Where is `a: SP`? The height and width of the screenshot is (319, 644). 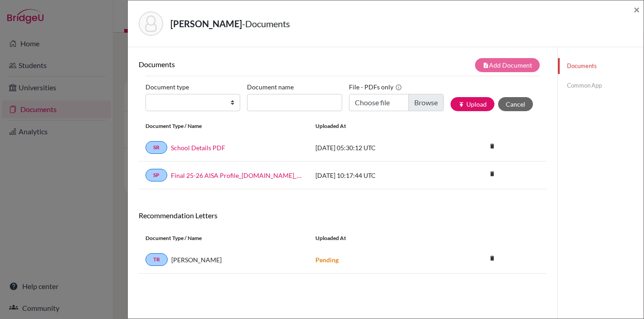 a: SP is located at coordinates (156, 175).